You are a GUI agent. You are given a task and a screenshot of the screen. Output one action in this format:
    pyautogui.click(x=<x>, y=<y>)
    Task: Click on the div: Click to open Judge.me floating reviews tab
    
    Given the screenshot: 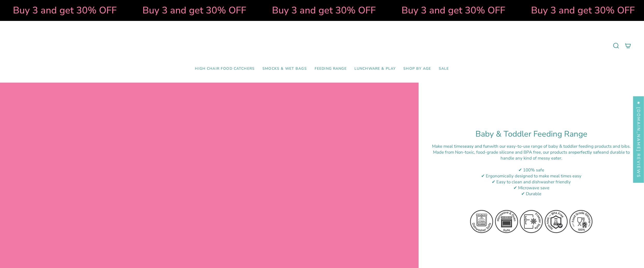 What is the action you would take?
    pyautogui.click(x=639, y=139)
    